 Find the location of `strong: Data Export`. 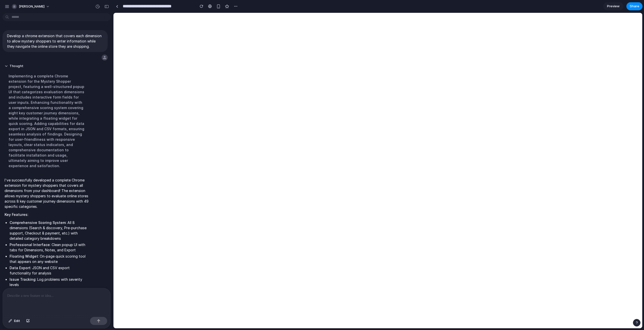

strong: Data Export is located at coordinates (20, 268).